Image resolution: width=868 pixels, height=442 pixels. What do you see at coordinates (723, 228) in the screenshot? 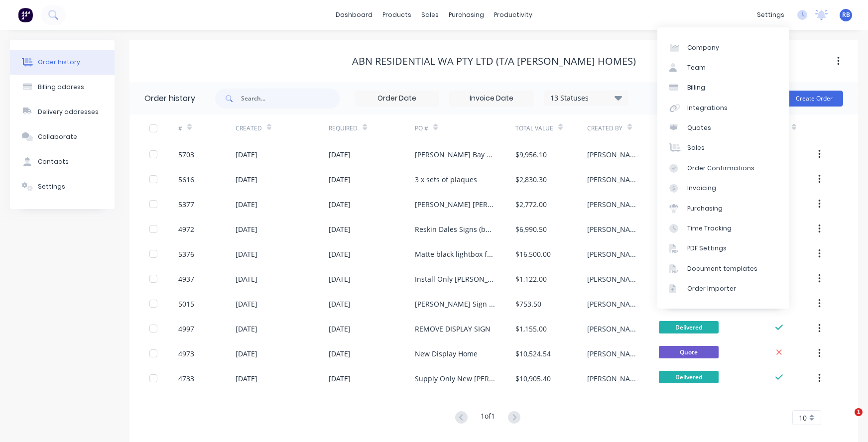
I see `a: Time Tracking` at bounding box center [723, 228].